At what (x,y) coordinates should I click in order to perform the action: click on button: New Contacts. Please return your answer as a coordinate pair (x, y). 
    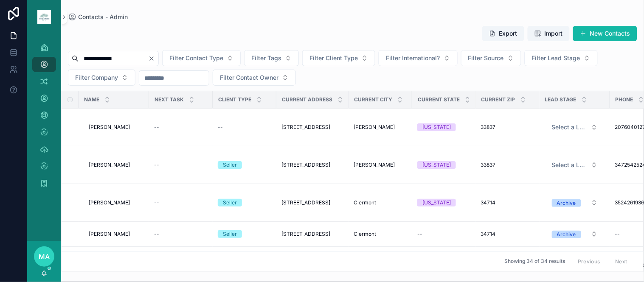
    Looking at the image, I should click on (605, 34).